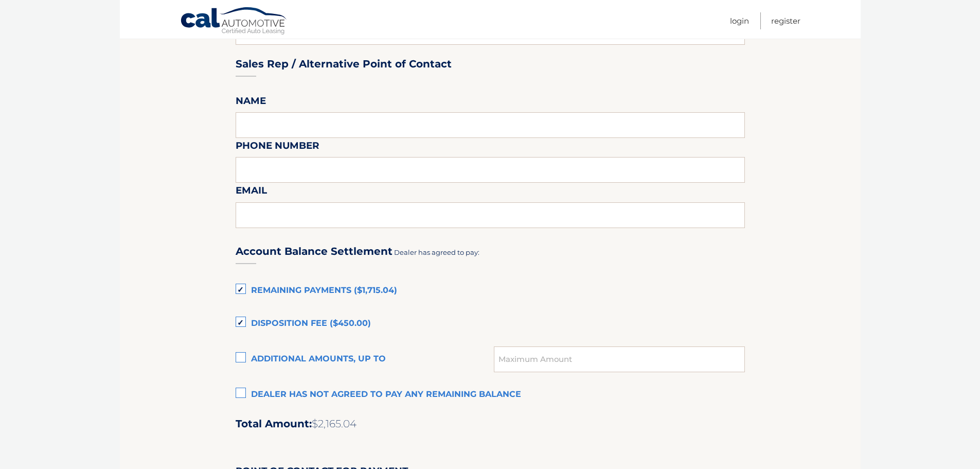  I want to click on a: Cal Automotive, so click(234, 22).